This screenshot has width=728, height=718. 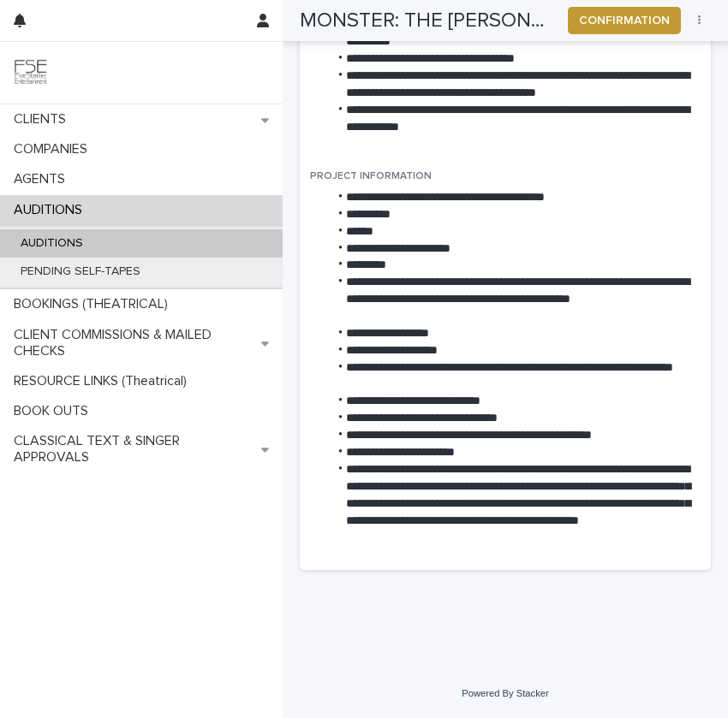 What do you see at coordinates (134, 449) in the screenshot?
I see `p: CLASSICAL TEXT & SINGER APPROVALS` at bounding box center [134, 449].